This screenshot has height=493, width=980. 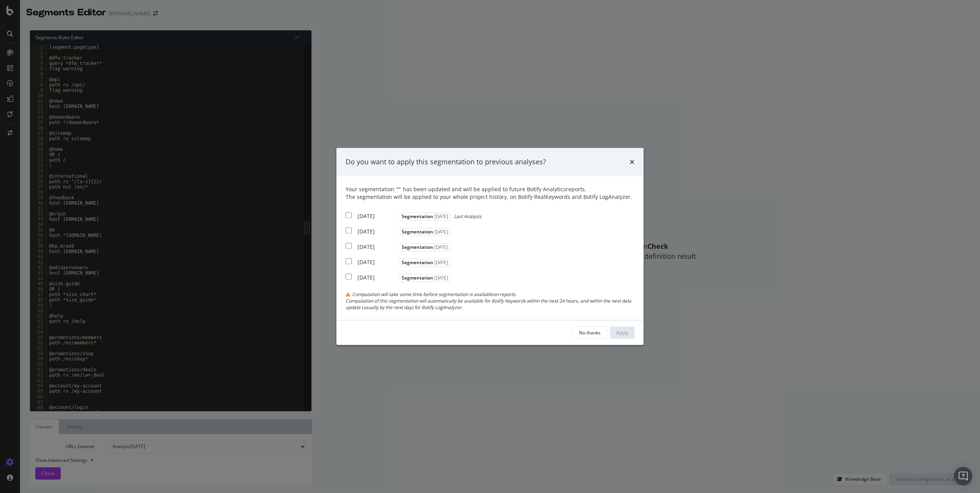 I want to click on div: Do you want to apply this segmentation to previous analyses?, so click(x=446, y=162).